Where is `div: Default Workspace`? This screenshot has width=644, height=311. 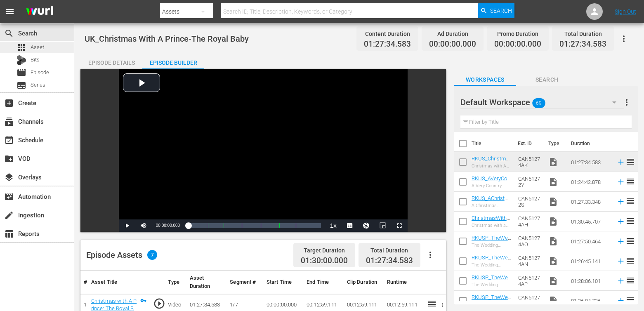 div: Default Workspace is located at coordinates (542, 102).